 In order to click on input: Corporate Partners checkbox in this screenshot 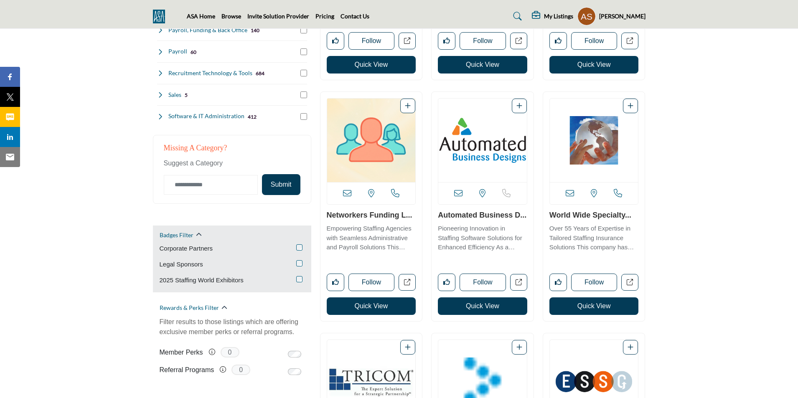, I will do `click(299, 247)`.